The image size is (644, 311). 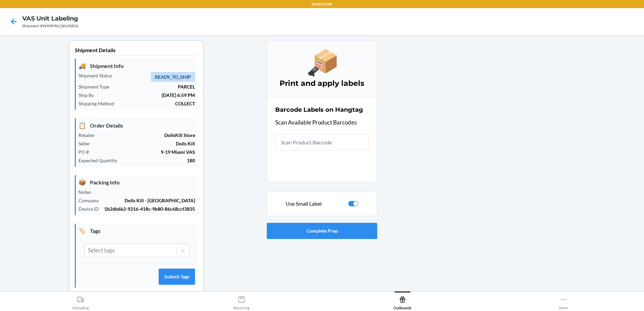 What do you see at coordinates (322, 123) in the screenshot?
I see `p: Scan Available Product Barcodes` at bounding box center [322, 123].